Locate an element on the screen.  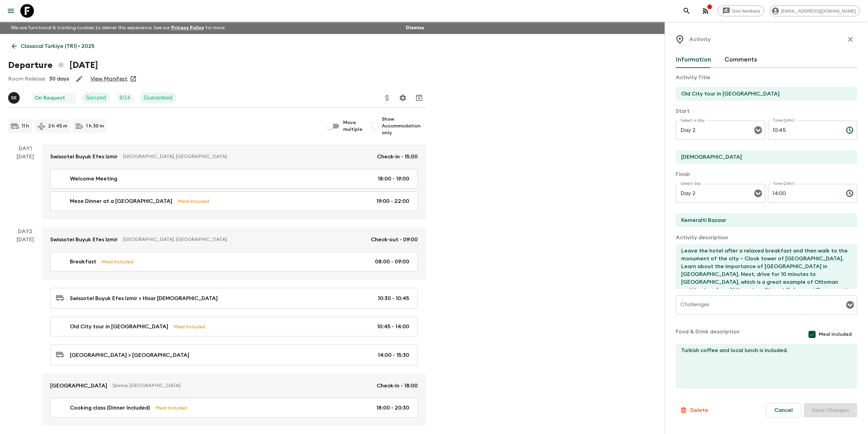
p: Activity description is located at coordinates (767, 238).